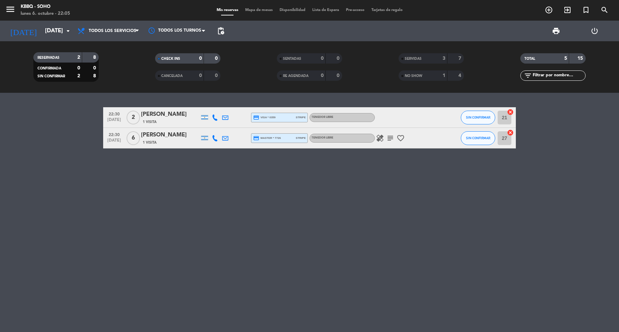 This screenshot has width=619, height=332. What do you see at coordinates (171, 59) in the screenshot?
I see `span: CHECK INS` at bounding box center [171, 59].